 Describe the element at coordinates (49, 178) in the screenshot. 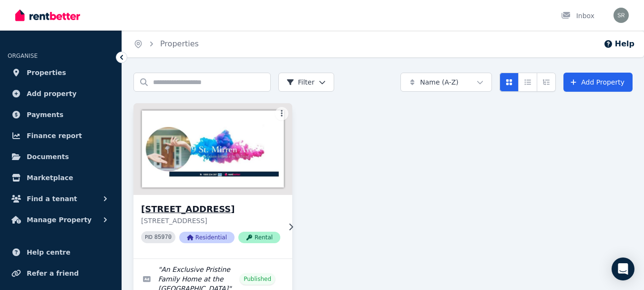

I see `span: Marketplace` at that location.